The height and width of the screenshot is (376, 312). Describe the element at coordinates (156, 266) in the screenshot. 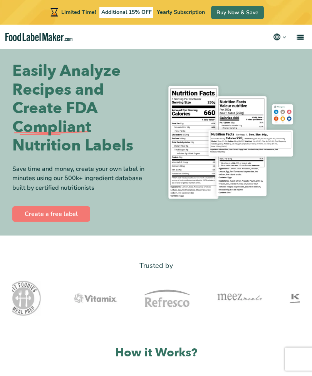

I see `p: Trusted by` at that location.